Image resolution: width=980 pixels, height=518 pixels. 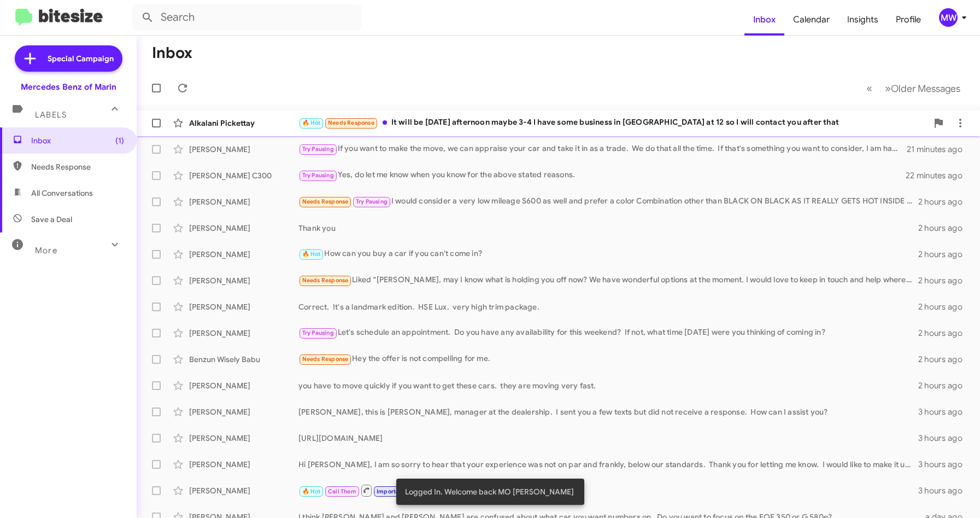 I want to click on span: Profile, so click(x=909, y=20).